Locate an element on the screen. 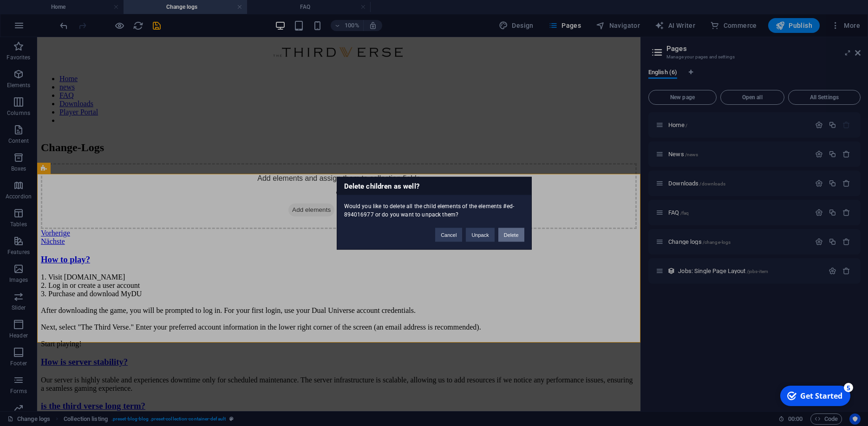  h3: Delete children as well? is located at coordinates (434, 186).